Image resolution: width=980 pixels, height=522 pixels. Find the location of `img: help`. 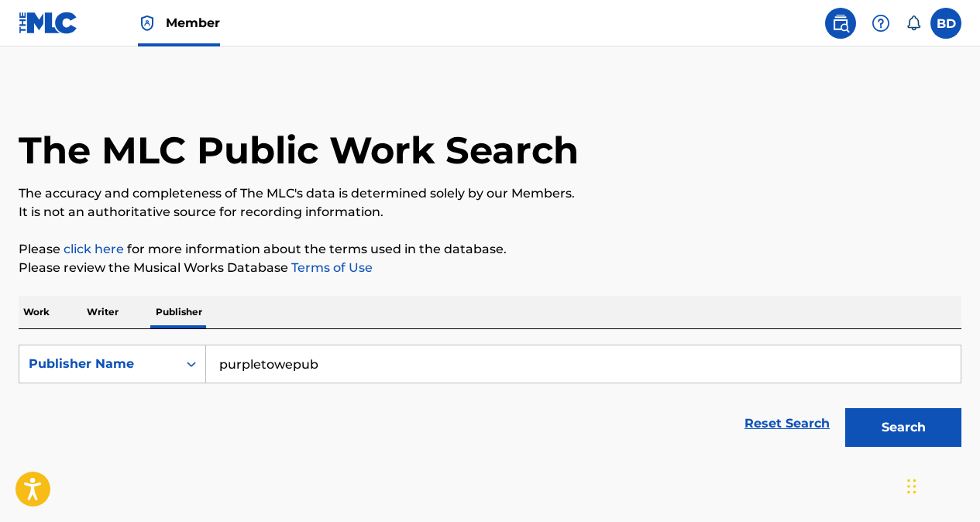

img: help is located at coordinates (882, 23).